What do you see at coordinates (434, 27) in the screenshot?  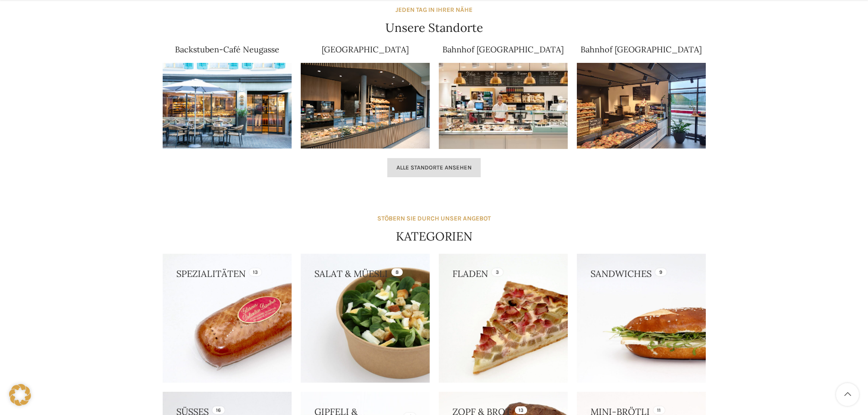 I see `h4: Unsere Standorte` at bounding box center [434, 27].